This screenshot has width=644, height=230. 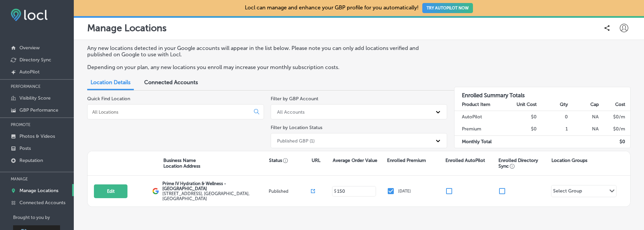 I want to click on p: Enrolled AutoPilot, so click(x=465, y=160).